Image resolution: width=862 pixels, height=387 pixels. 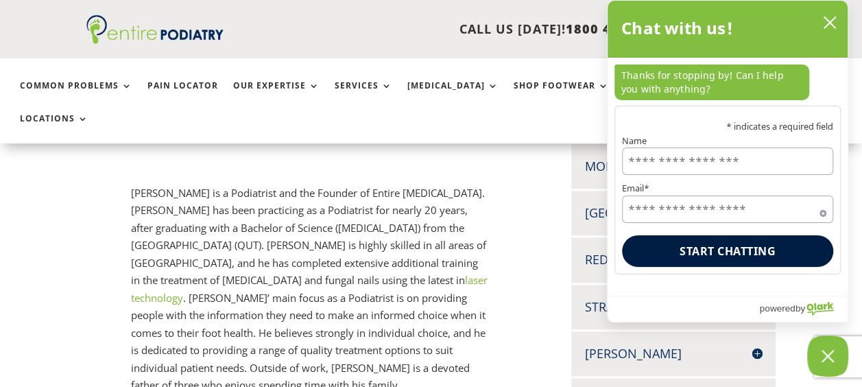 What do you see at coordinates (728, 161) in the screenshot?
I see `input: Name` at bounding box center [728, 161].